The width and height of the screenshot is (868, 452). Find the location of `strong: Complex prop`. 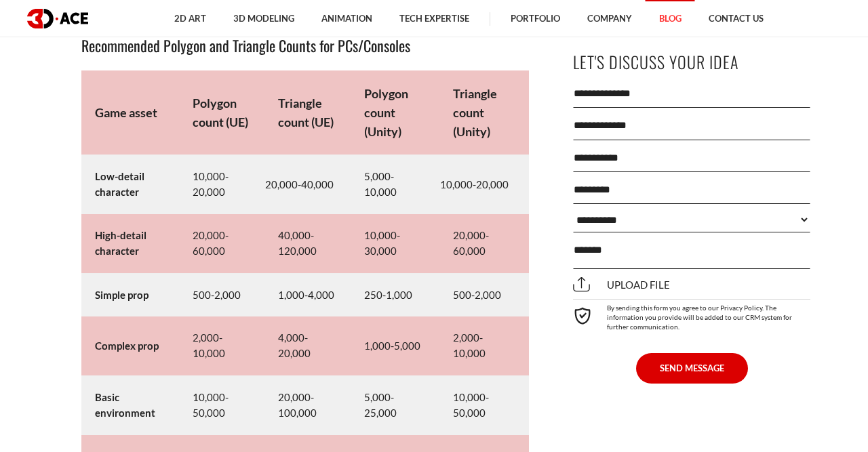

strong: Complex prop is located at coordinates (126, 346).